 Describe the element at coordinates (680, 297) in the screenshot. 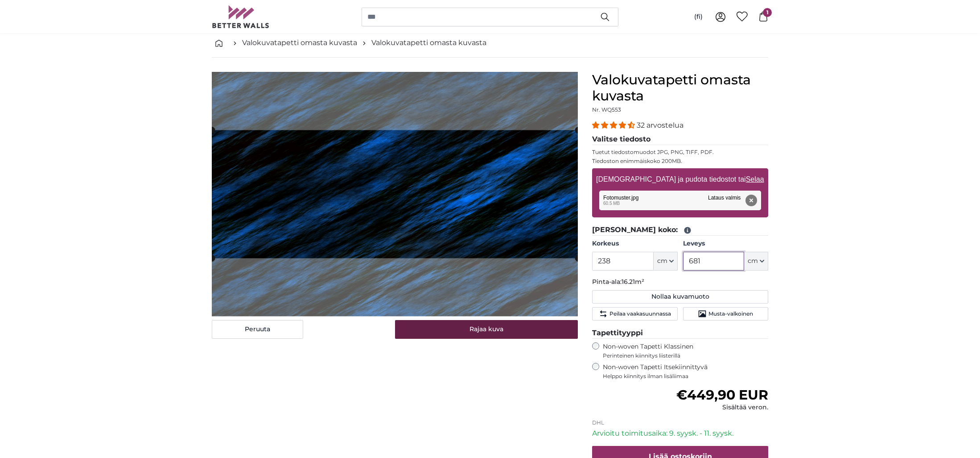

I see `button: Nollaa kuvamuoto` at that location.